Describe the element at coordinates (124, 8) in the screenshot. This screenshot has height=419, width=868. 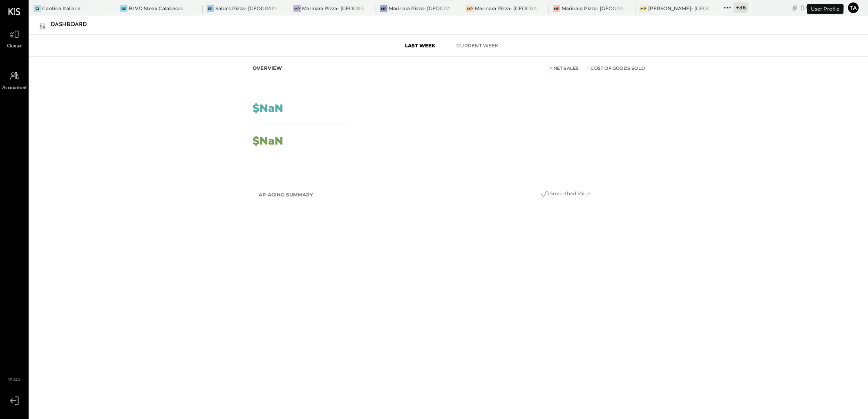
I see `div: BS` at that location.